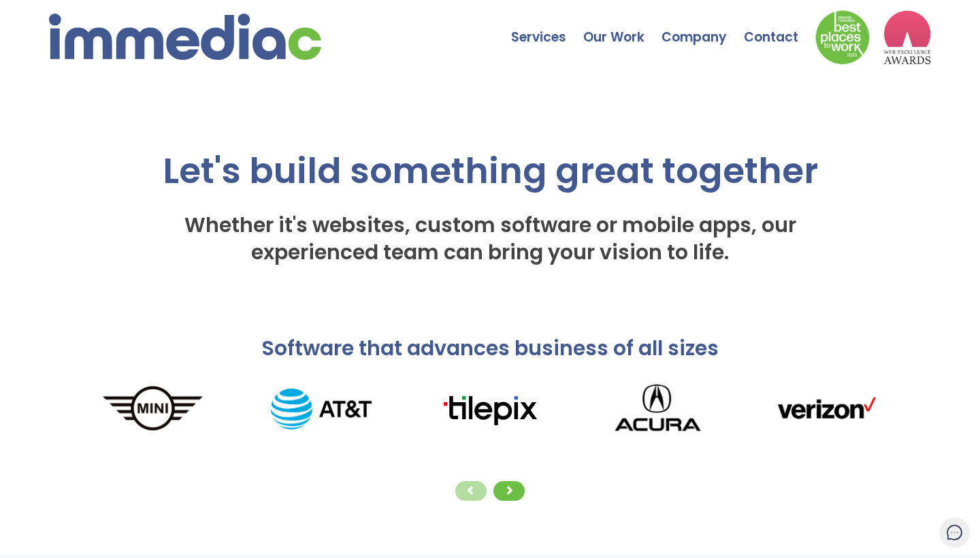 Image resolution: width=980 pixels, height=558 pixels. What do you see at coordinates (152, 409) in the screenshot?
I see `img: MINI_logo.png` at bounding box center [152, 409].